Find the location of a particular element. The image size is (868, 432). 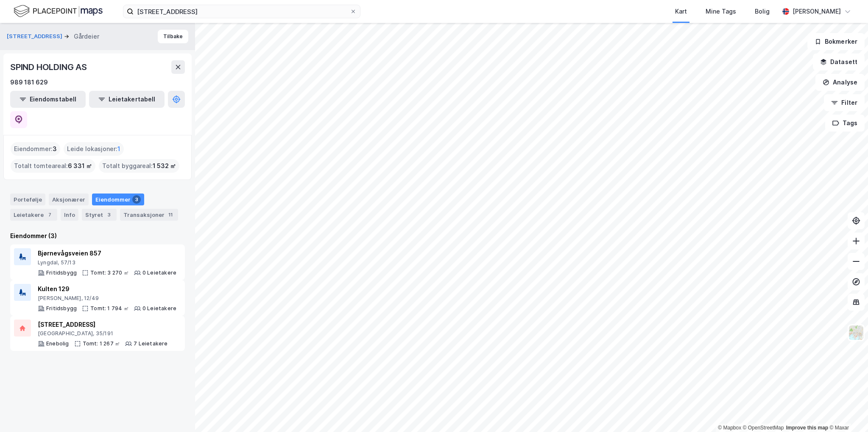

div: 989 181 629 is located at coordinates (29, 82).